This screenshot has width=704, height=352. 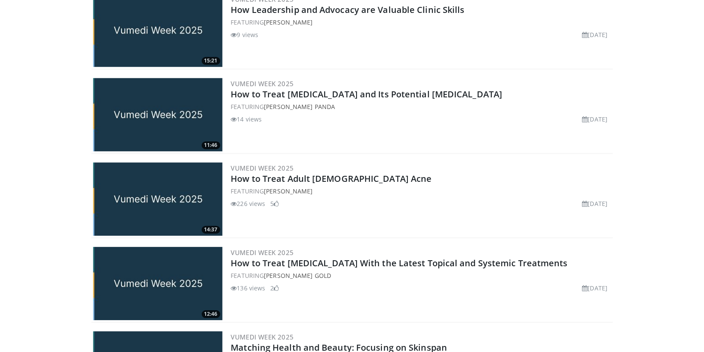 What do you see at coordinates (275, 288) in the screenshot?
I see `li: 2` at bounding box center [275, 288].